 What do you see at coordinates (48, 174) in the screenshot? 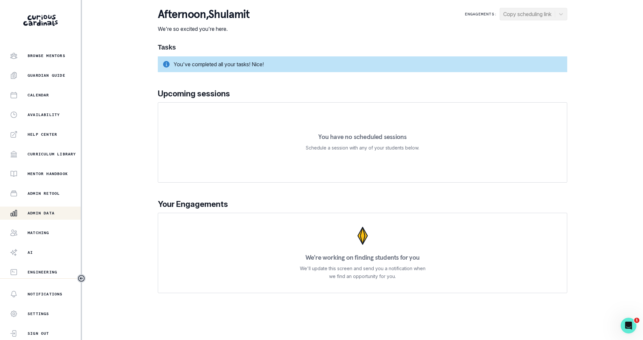
I see `p: Mentor Handbook` at bounding box center [48, 174].